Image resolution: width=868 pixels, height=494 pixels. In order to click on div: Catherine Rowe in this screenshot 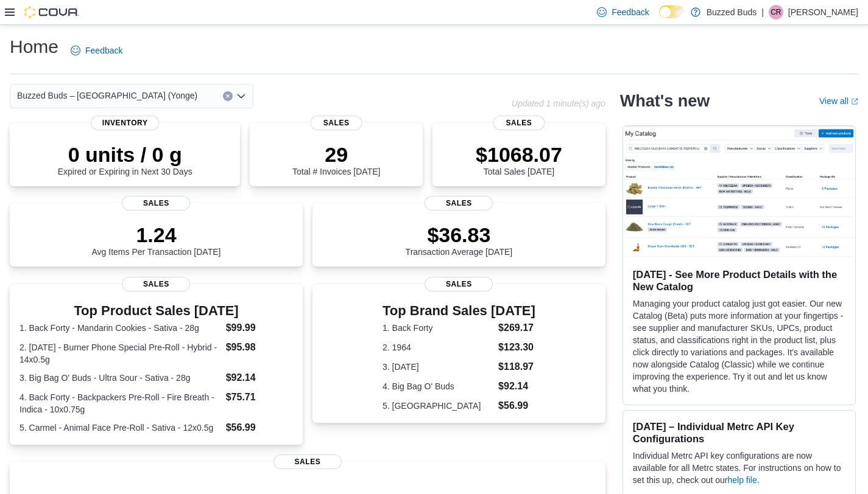, I will do `click(776, 12)`.